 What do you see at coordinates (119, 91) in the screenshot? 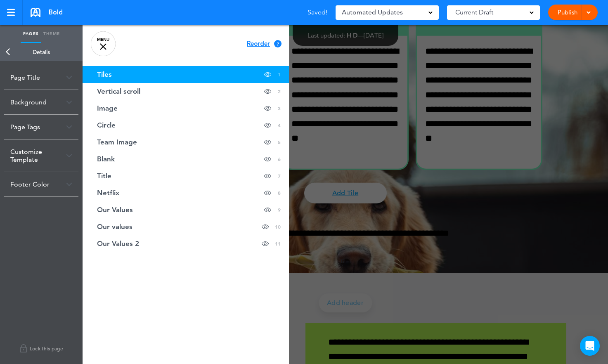
I see `span: Vertical scroll` at bounding box center [119, 91].